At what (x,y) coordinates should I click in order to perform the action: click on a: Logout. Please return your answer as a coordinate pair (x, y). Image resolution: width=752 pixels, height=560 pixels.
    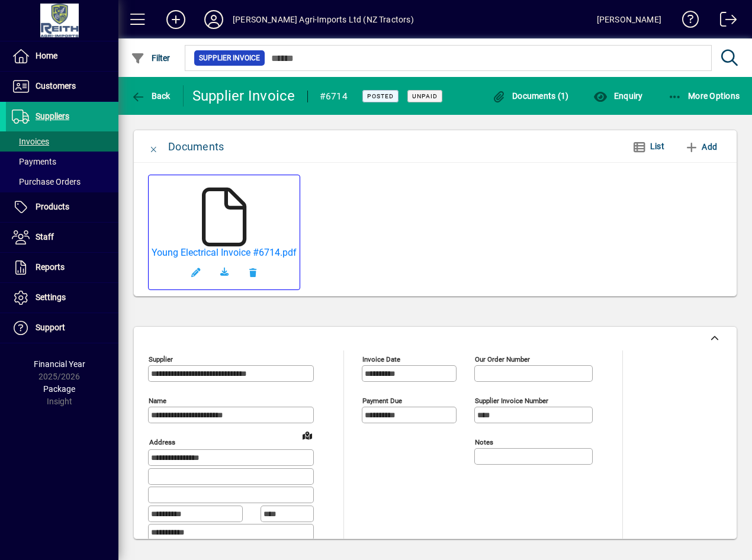
    Looking at the image, I should click on (724, 22).